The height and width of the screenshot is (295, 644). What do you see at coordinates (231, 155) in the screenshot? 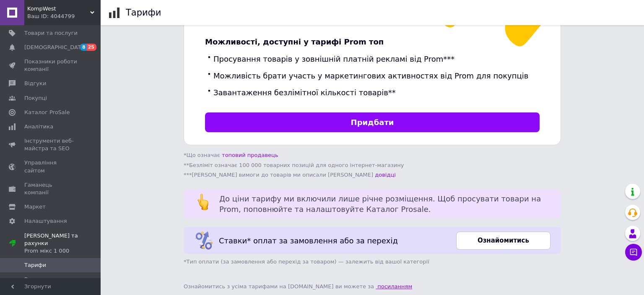
I see `span: *Що означає` at bounding box center [231, 155].